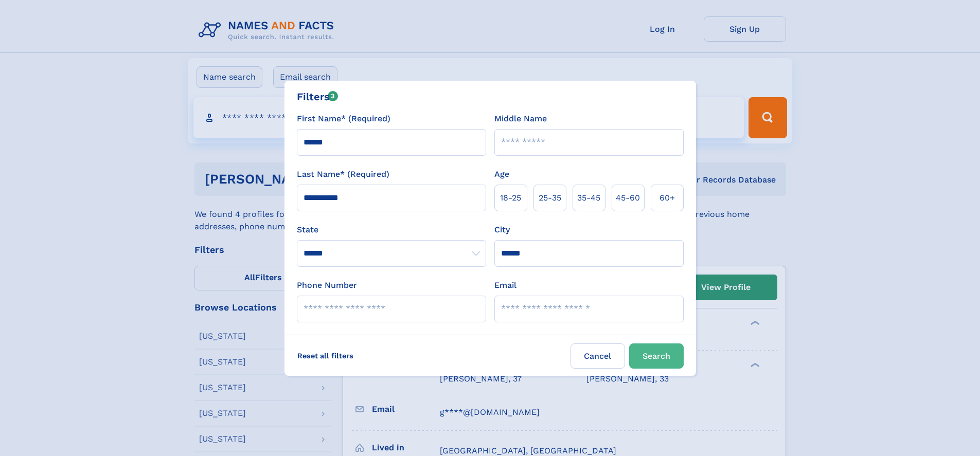 Image resolution: width=980 pixels, height=456 pixels. I want to click on label: Phone Number, so click(326, 285).